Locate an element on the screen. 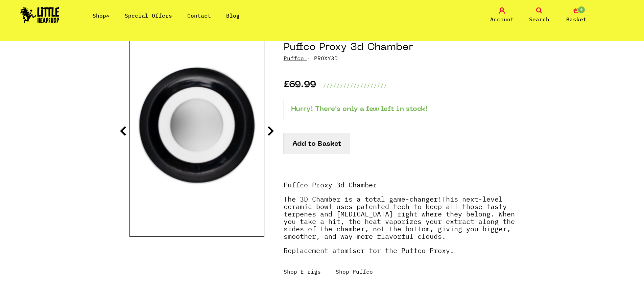 The image size is (644, 301). img: Puffco Proxy 3d Chamber image 4 is located at coordinates (197, 125).